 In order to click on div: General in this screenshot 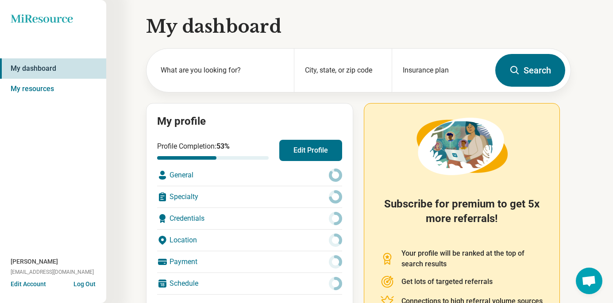, I will do `click(250, 175)`.